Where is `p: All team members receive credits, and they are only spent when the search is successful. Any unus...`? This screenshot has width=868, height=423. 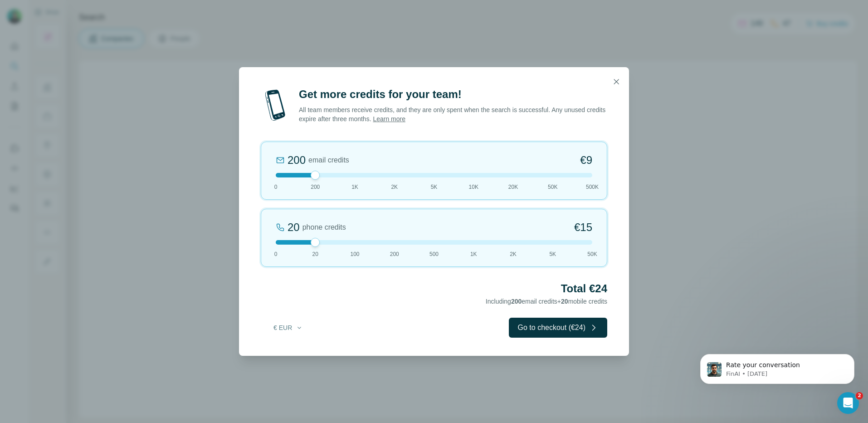 p: All team members receive credits, and they are only spent when the search is successful. Any unus... is located at coordinates (453, 114).